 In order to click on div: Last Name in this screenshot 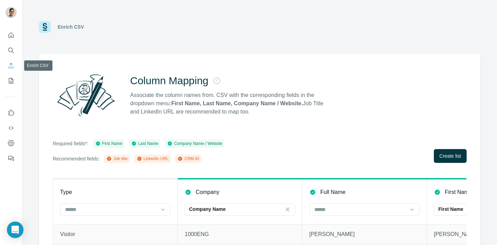, I will do `click(145, 144)`.